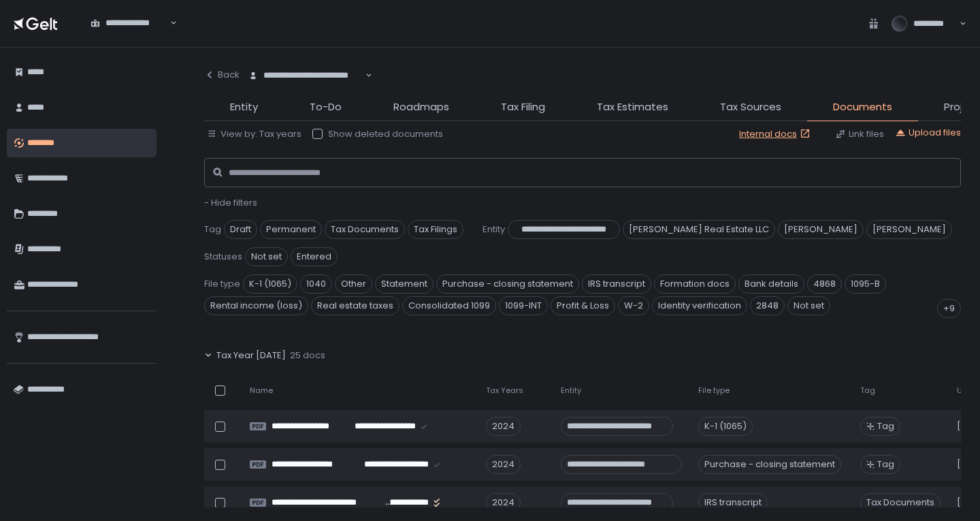 Image resolution: width=980 pixels, height=521 pixels. Describe the element at coordinates (949, 309) in the screenshot. I see `div: +9` at that location.